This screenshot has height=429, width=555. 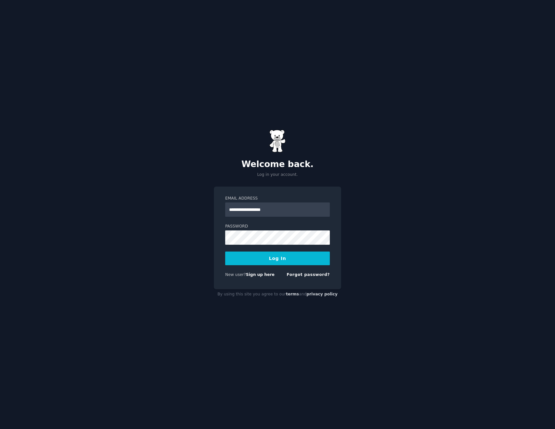 What do you see at coordinates (235, 274) in the screenshot?
I see `span: New user?` at bounding box center [235, 274].